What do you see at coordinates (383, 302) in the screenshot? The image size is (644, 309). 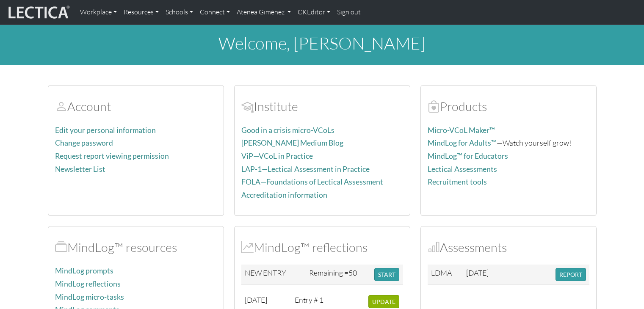 I see `span: UPDATE` at bounding box center [383, 302].